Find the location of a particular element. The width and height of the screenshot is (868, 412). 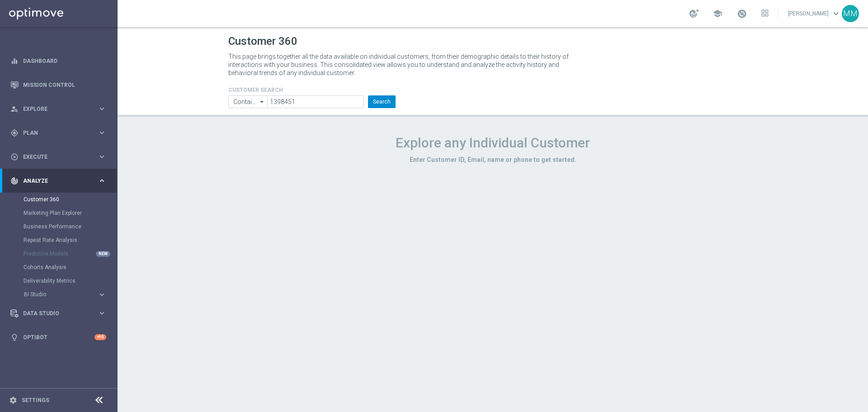

span: Execute is located at coordinates (60, 157).